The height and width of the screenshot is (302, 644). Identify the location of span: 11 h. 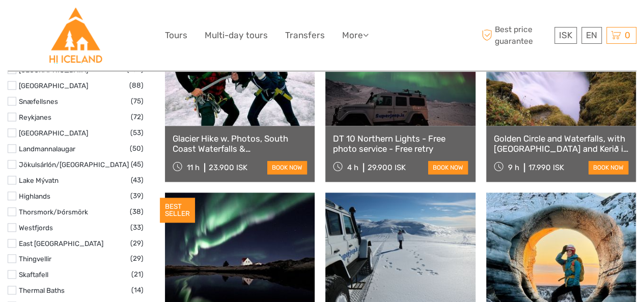
(193, 168).